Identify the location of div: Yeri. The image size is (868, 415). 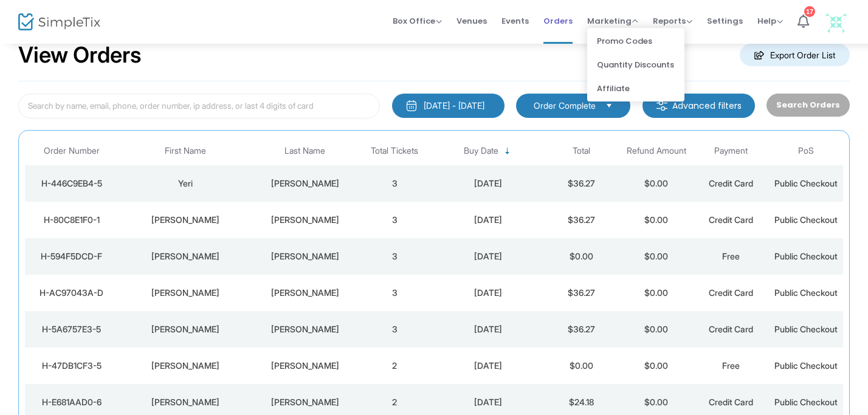
(185, 184).